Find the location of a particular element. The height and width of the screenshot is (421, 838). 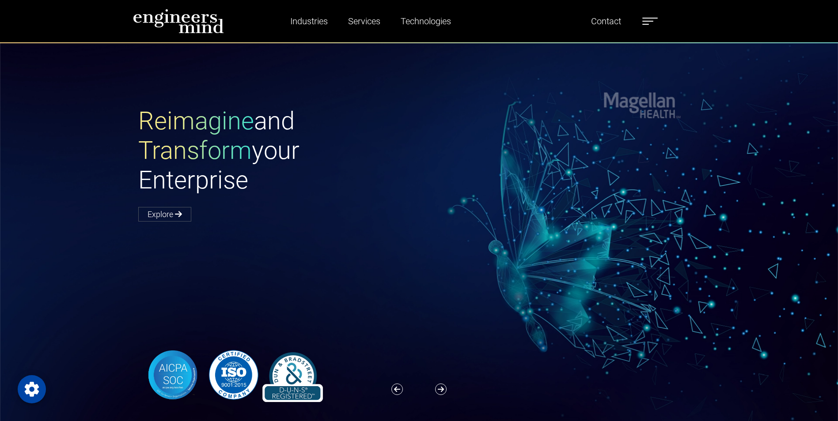

h1: and your Enterprise is located at coordinates (279, 151).